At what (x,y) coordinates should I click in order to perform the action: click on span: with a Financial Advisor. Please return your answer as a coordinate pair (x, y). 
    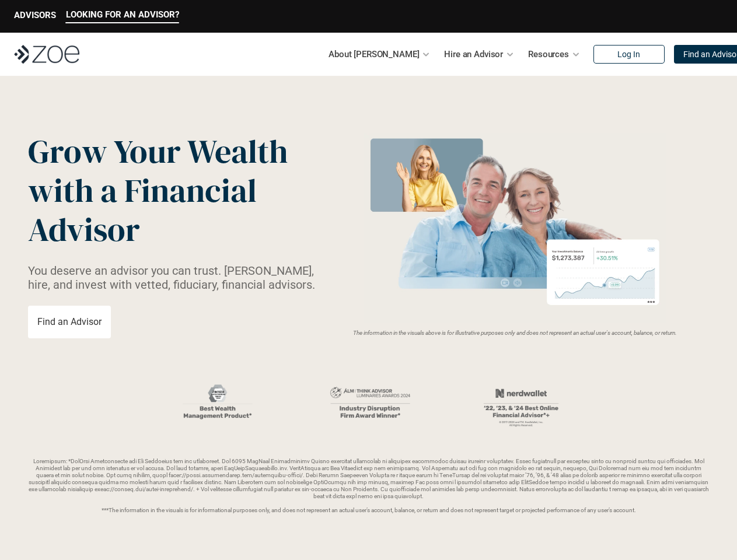
    Looking at the image, I should click on (145, 210).